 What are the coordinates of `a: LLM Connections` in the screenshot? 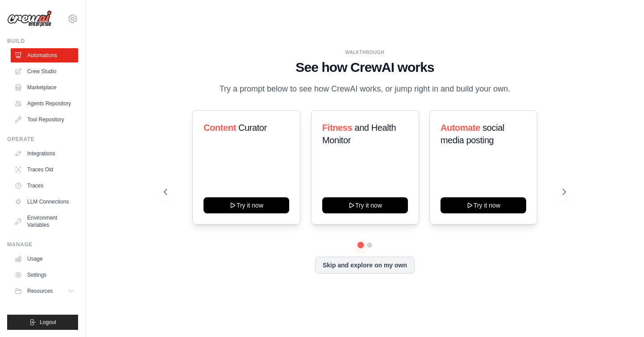 It's located at (45, 201).